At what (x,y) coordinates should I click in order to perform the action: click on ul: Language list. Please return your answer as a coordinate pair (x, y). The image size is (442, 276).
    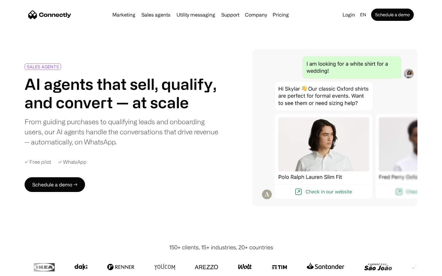
    Looking at the image, I should click on (25, 270).